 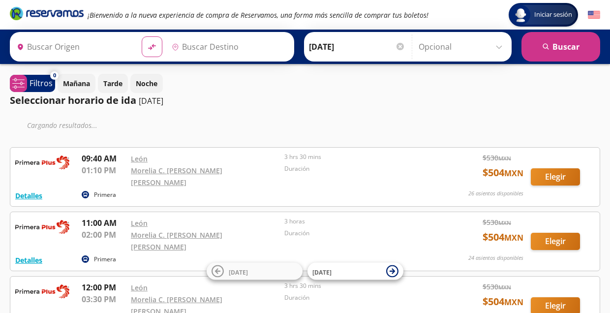 I want to click on p: 11:00 AM, so click(x=104, y=223).